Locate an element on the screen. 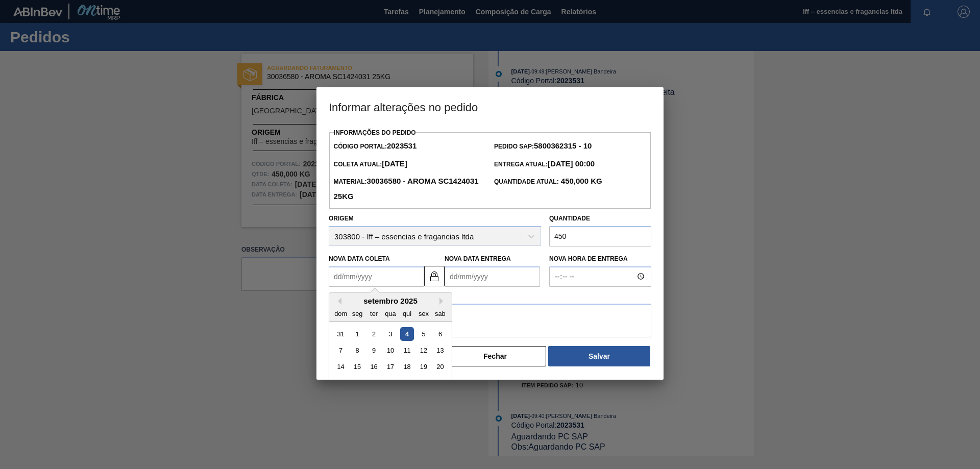  label: Origem is located at coordinates (341, 218).